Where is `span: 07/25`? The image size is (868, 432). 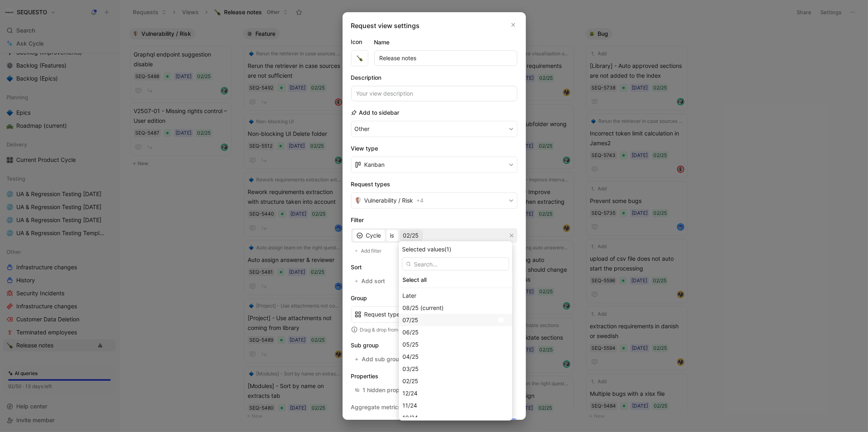 span: 07/25 is located at coordinates (410, 320).